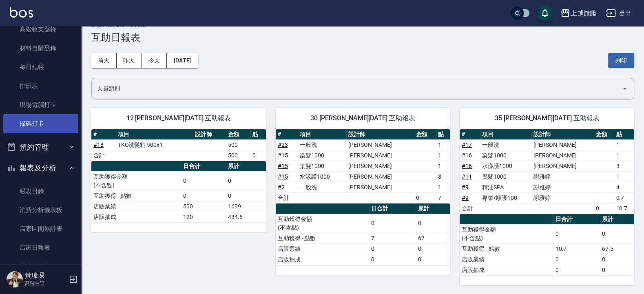  I want to click on button: save, so click(545, 13).